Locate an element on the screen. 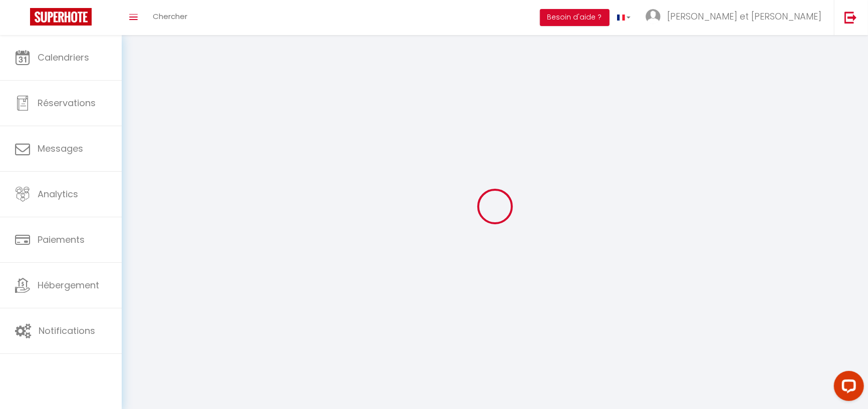 The height and width of the screenshot is (409, 868). span: Chercher is located at coordinates (170, 16).